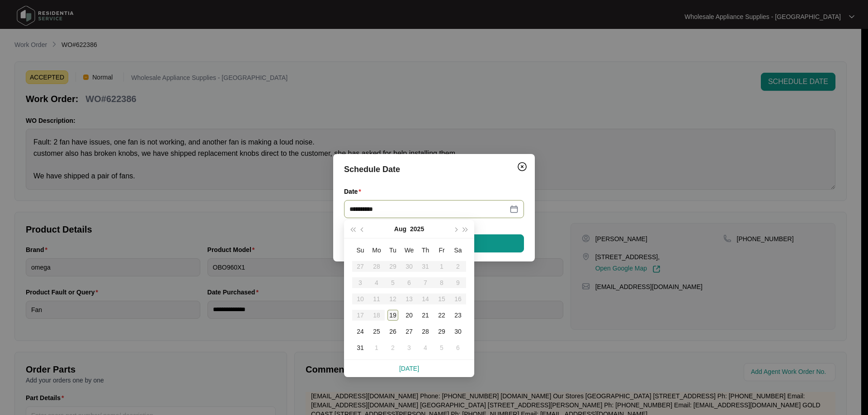 This screenshot has width=868, height=415. What do you see at coordinates (425, 331) in the screenshot?
I see `td: 2025-08-28` at bounding box center [425, 331].